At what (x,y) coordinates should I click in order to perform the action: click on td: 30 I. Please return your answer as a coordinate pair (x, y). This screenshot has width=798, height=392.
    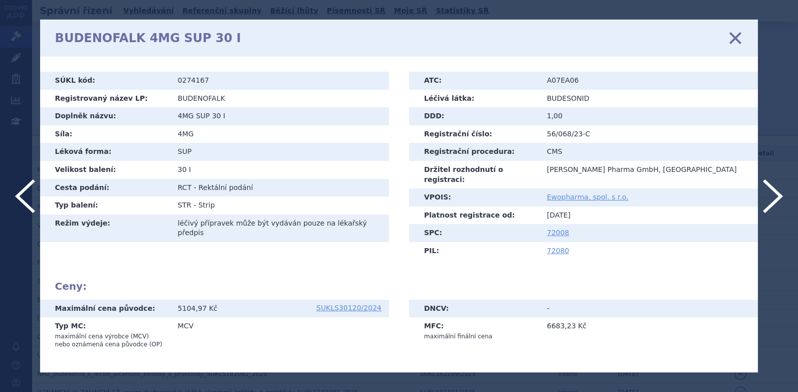
    Looking at the image, I should click on (280, 170).